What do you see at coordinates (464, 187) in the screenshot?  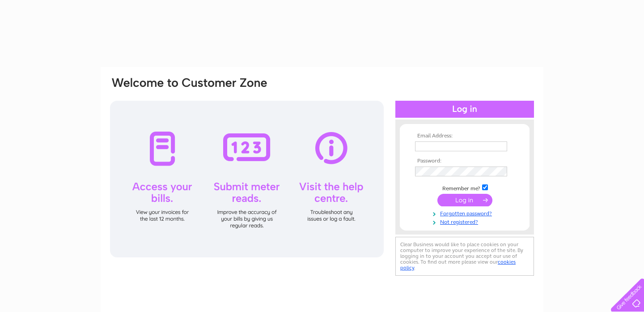 I see `td: Remember me?` at bounding box center [464, 187].